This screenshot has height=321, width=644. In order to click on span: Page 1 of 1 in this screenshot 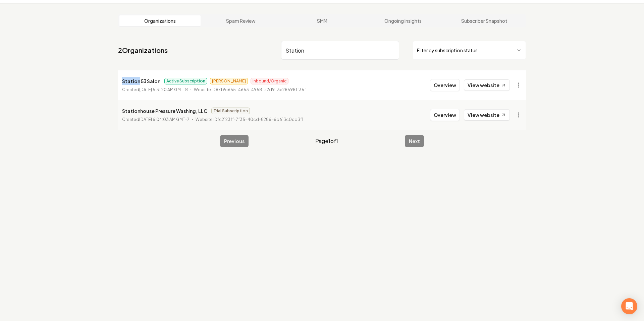, I will do `click(327, 141)`.